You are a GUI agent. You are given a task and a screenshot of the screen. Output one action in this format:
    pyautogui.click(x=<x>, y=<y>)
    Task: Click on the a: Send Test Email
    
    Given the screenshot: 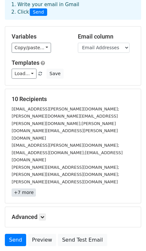 What is the action you would take?
    pyautogui.click(x=82, y=240)
    